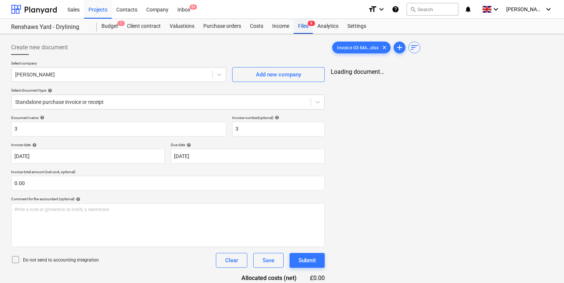 The width and height of the screenshot is (564, 283). Describe the element at coordinates (400, 47) in the screenshot. I see `span: add` at that location.